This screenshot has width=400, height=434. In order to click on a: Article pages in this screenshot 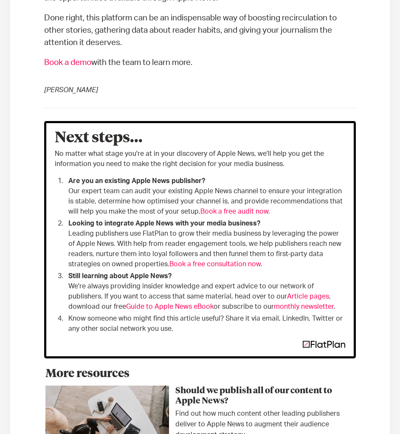, I will do `click(308, 297)`.